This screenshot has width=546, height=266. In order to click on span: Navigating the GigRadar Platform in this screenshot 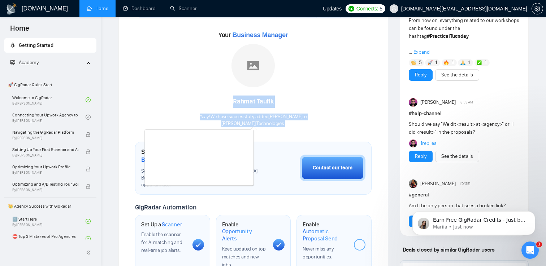, I will do `click(45, 133)`.